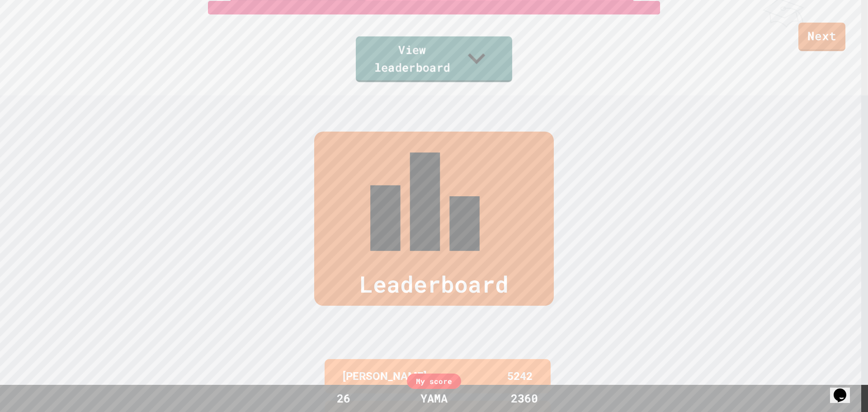 This screenshot has height=412, width=868. What do you see at coordinates (434, 398) in the screenshot?
I see `div: YAMA` at bounding box center [434, 398].